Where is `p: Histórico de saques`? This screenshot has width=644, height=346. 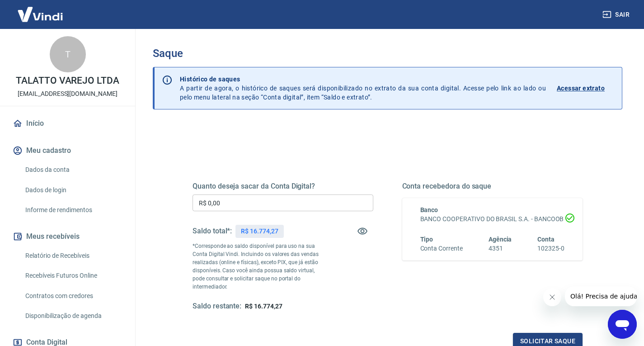
p: Histórico de saques is located at coordinates (363, 79).